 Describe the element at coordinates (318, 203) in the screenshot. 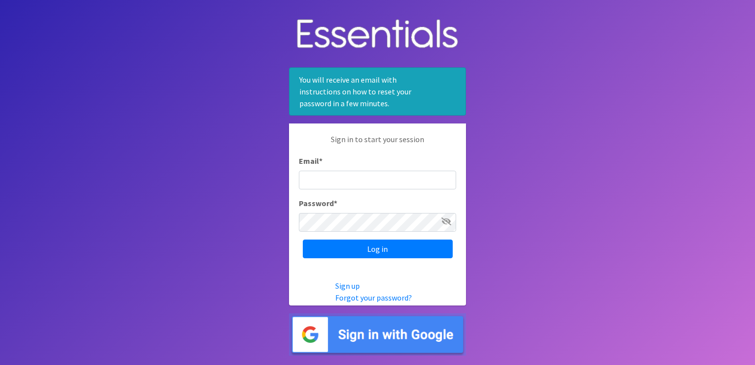

I see `label: Password` at that location.